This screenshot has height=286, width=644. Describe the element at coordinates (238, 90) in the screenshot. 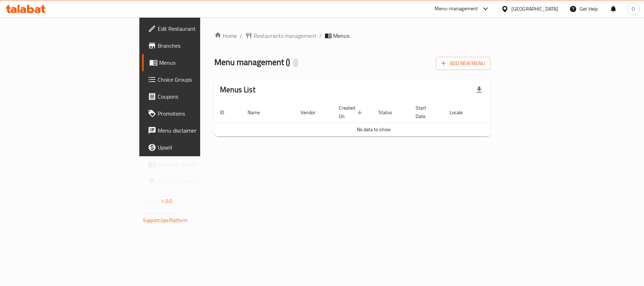

I see `h2: Menus List` at that location.